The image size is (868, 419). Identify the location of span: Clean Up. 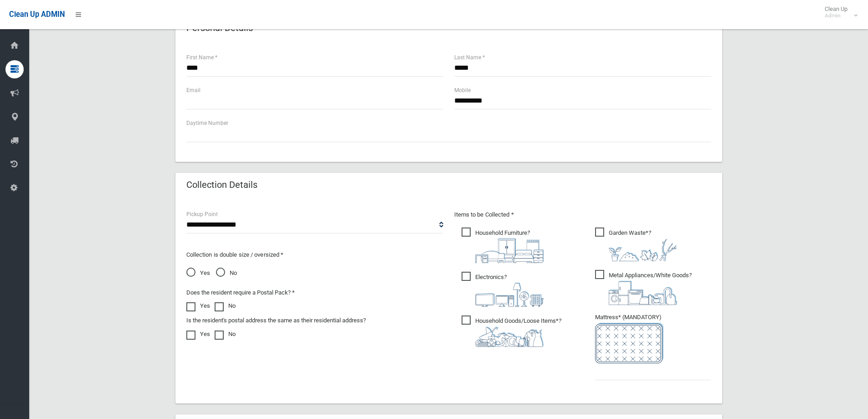
(839, 13).